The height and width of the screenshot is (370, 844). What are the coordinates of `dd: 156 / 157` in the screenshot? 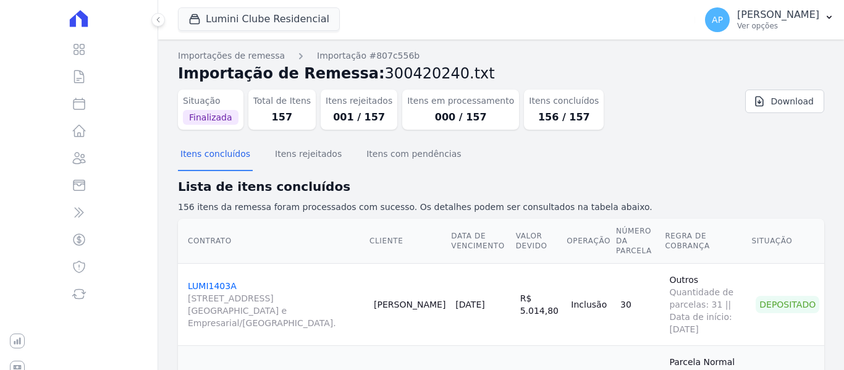 It's located at (563, 117).